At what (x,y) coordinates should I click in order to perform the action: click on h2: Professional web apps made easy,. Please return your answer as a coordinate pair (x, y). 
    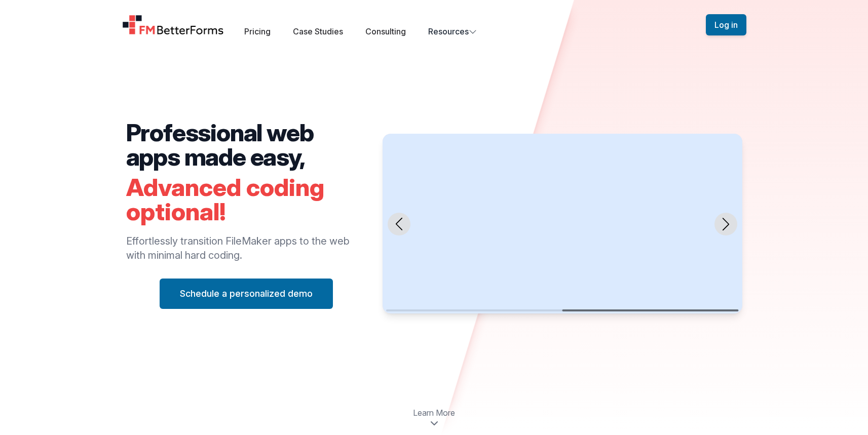
    Looking at the image, I should click on (246, 145).